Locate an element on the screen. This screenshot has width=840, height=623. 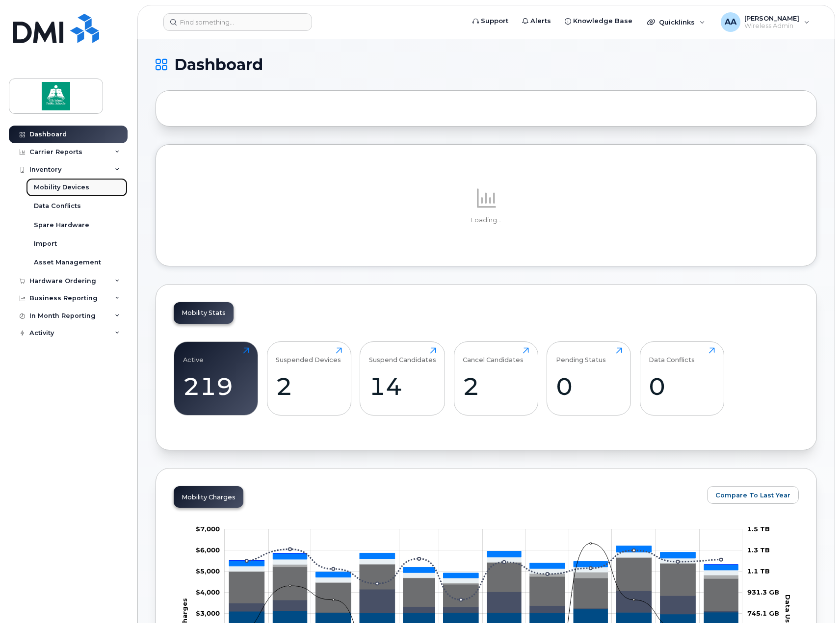
div: 14 is located at coordinates (402, 386).